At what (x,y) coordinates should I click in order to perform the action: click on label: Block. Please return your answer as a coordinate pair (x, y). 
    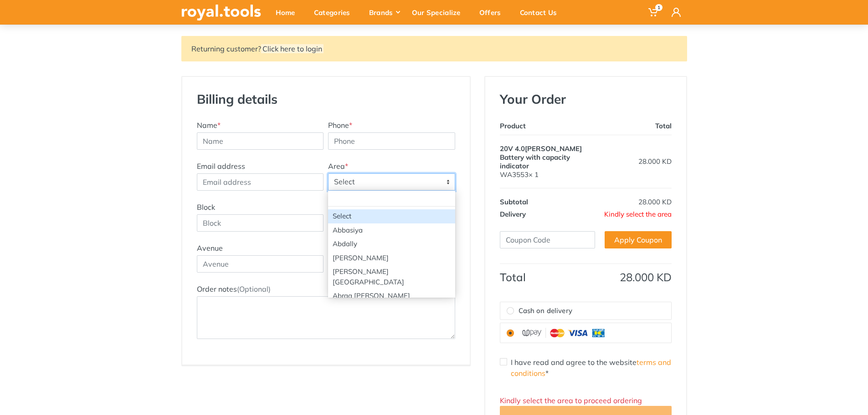
    Looking at the image, I should click on (206, 207).